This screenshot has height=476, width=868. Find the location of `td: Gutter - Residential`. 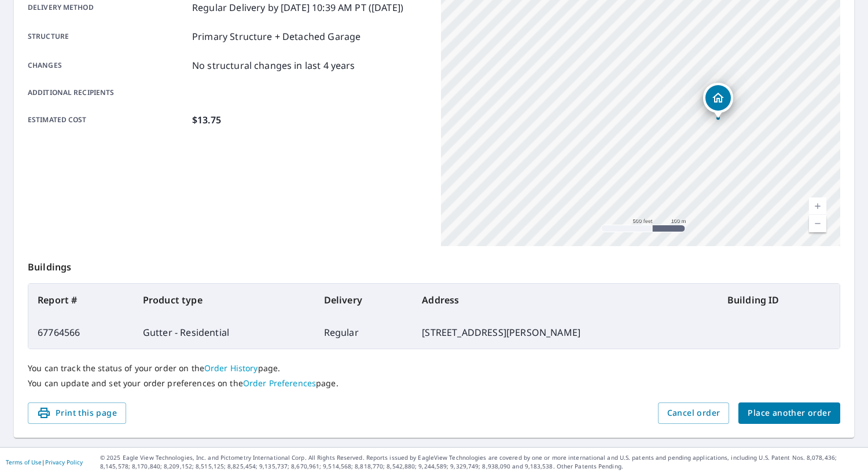

td: Gutter - Residential is located at coordinates (224, 332).